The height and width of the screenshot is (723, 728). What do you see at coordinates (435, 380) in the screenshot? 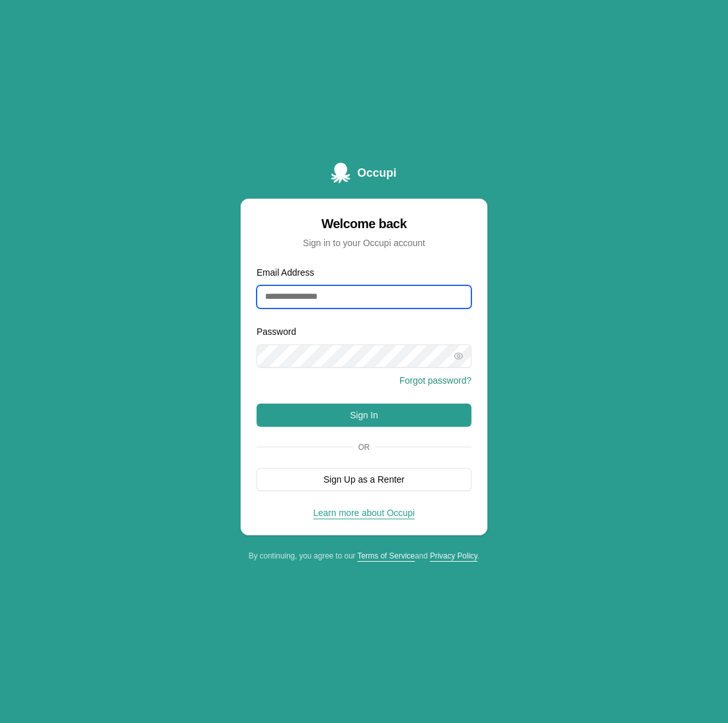
I see `button: Forgot password?` at bounding box center [435, 380].